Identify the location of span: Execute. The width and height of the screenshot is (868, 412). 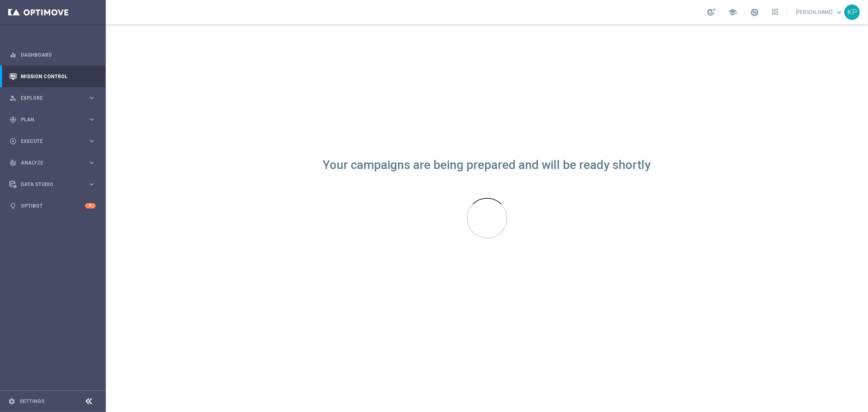
(54, 142).